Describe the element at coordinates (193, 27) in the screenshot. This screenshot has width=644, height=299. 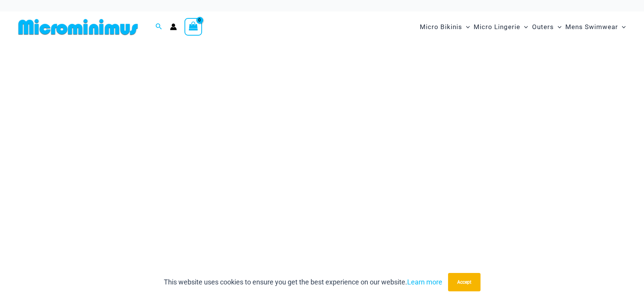
I see `a: View Shopping Cart, empty` at that location.